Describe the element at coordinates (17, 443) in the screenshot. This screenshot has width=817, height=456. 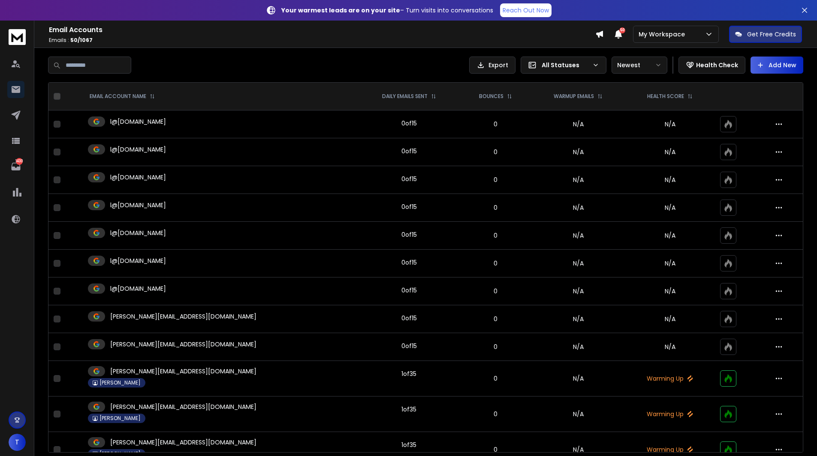
I see `button: T` at that location.